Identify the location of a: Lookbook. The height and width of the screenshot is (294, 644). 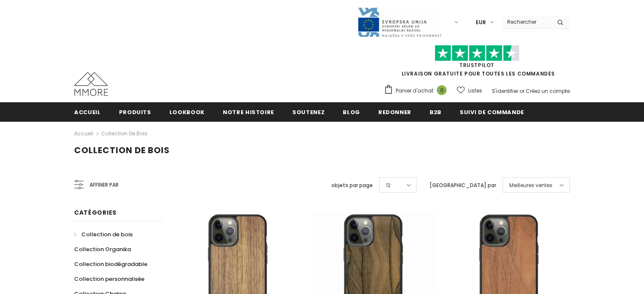
(187, 112).